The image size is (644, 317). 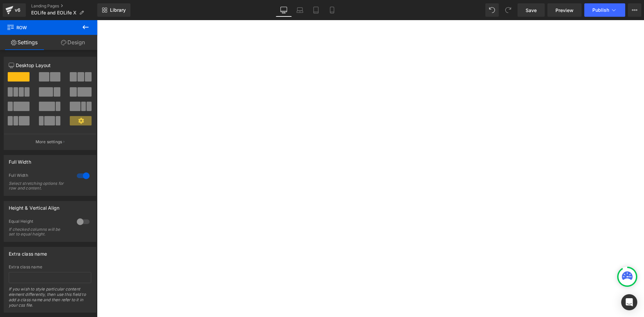 I want to click on div: If checked columns will be set to equal height., so click(x=39, y=232).